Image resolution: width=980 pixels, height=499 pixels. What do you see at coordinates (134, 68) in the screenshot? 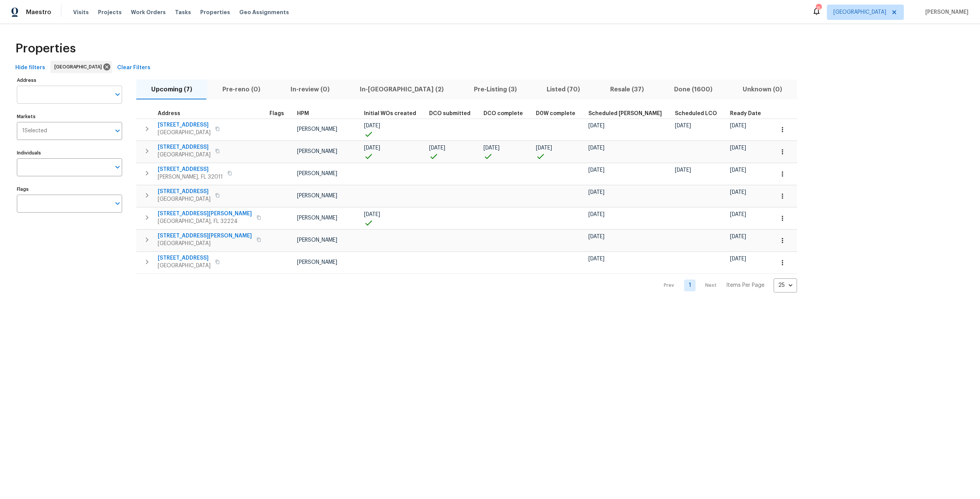
I see `span: Clear Filters` at bounding box center [134, 68].